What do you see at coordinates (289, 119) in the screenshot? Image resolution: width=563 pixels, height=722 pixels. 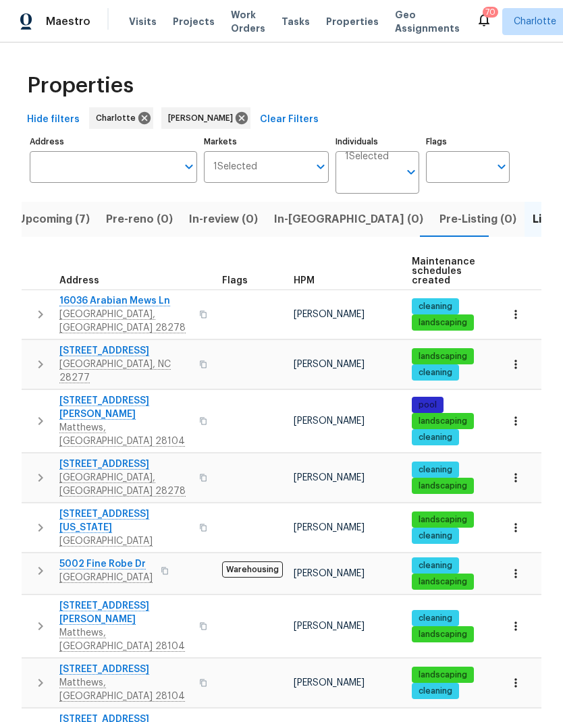 I see `span: Clear Filters` at bounding box center [289, 119].